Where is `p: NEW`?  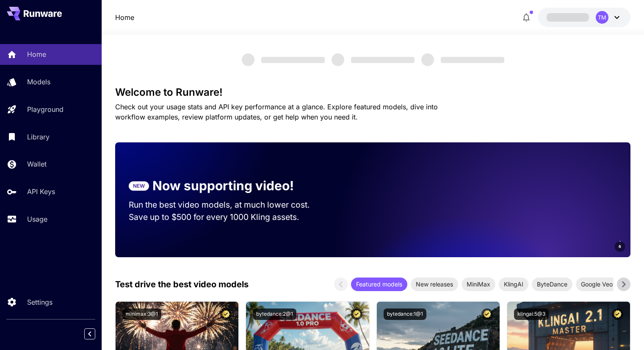
p: NEW is located at coordinates (139, 186).